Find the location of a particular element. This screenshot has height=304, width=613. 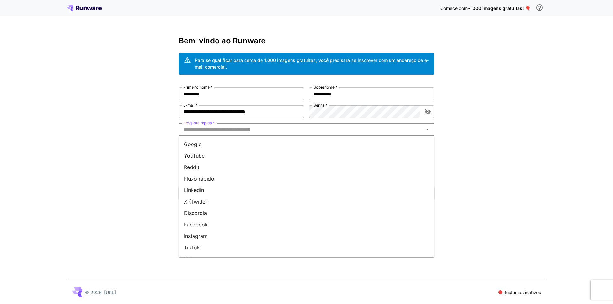

font: TikTok is located at coordinates (192, 248).